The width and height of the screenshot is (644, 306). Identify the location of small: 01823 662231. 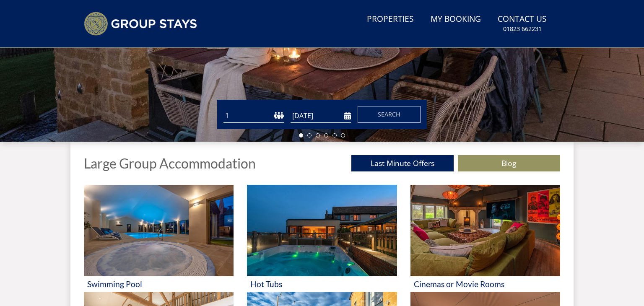
(522, 29).